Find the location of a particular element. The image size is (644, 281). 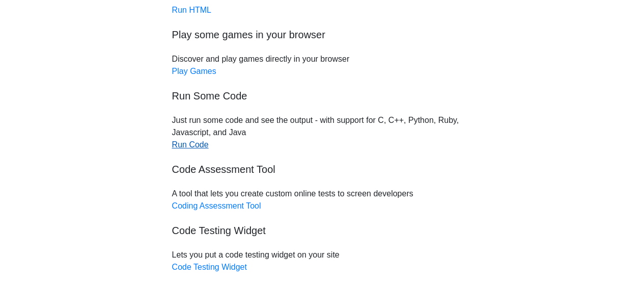

a: Run HTML is located at coordinates (191, 9).